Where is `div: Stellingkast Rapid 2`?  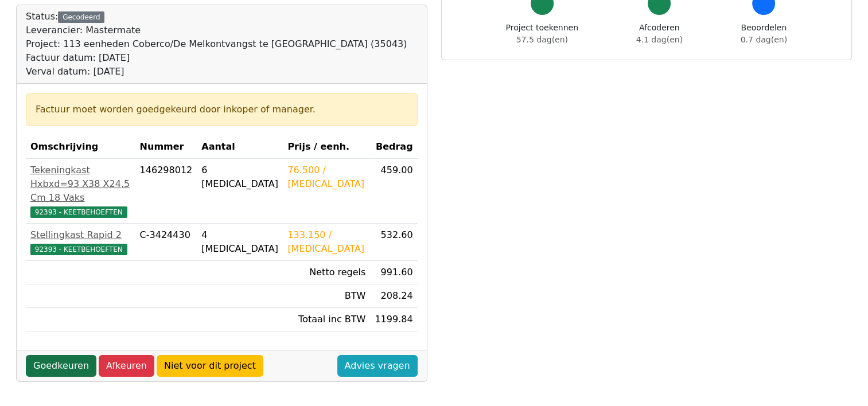 div: Stellingkast Rapid 2 is located at coordinates (81, 235).